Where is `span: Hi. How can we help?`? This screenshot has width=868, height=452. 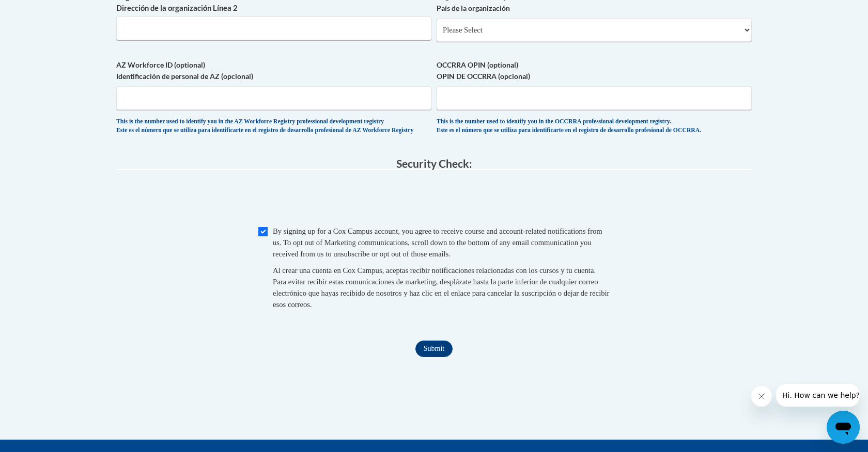 span: Hi. How can we help? is located at coordinates (45, 11).